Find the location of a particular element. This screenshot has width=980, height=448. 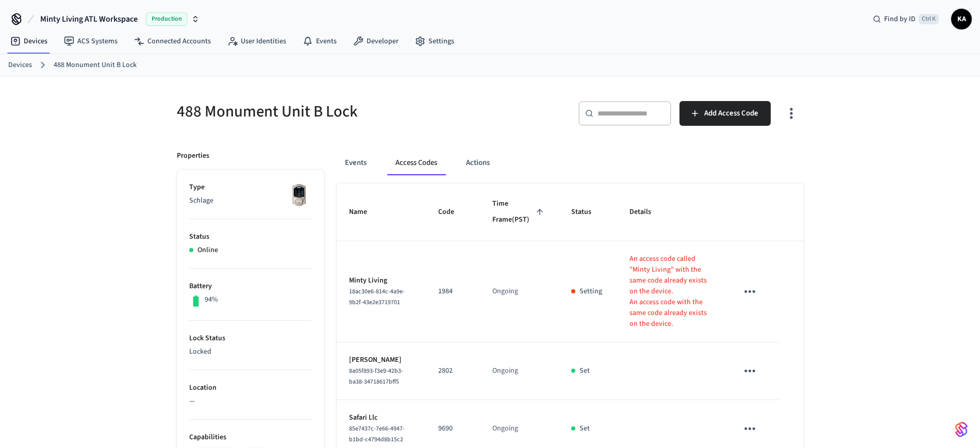

button: Add Access Code is located at coordinates (725, 114).